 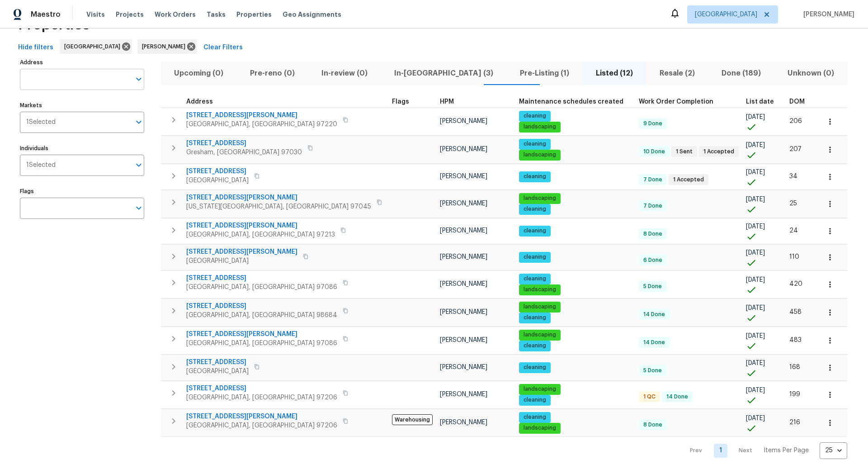 I want to click on span: Hide filters, so click(x=36, y=48).